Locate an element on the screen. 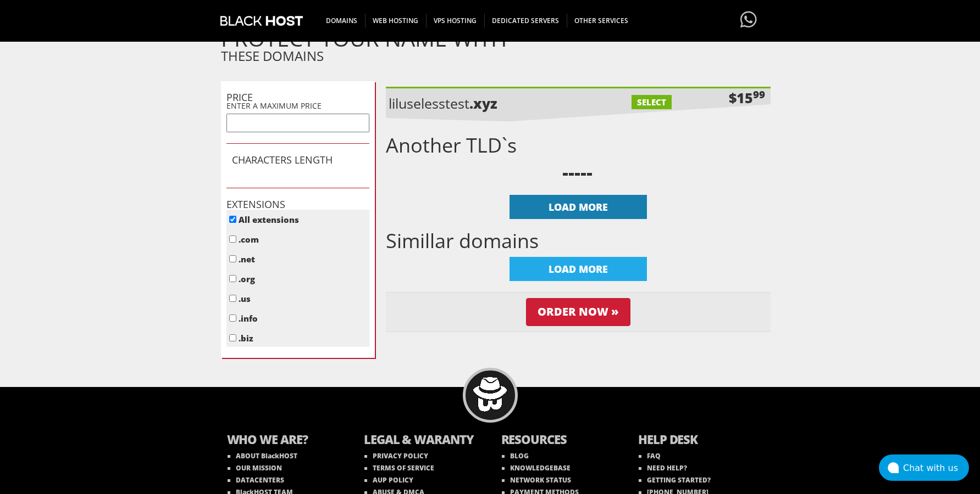 The width and height of the screenshot is (980, 494). div: THESE DOMAINS is located at coordinates (496, 47).